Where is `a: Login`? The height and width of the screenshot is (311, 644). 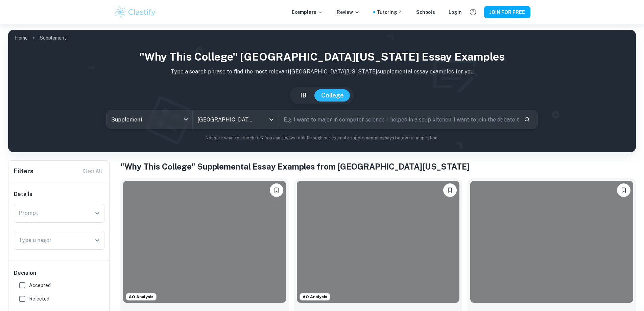 a: Login is located at coordinates (455, 12).